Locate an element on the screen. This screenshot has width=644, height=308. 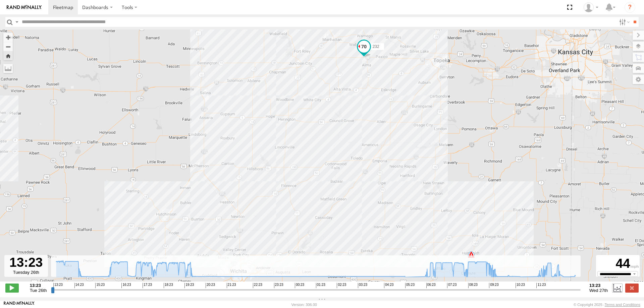
span: 01:23 is located at coordinates (321, 285).